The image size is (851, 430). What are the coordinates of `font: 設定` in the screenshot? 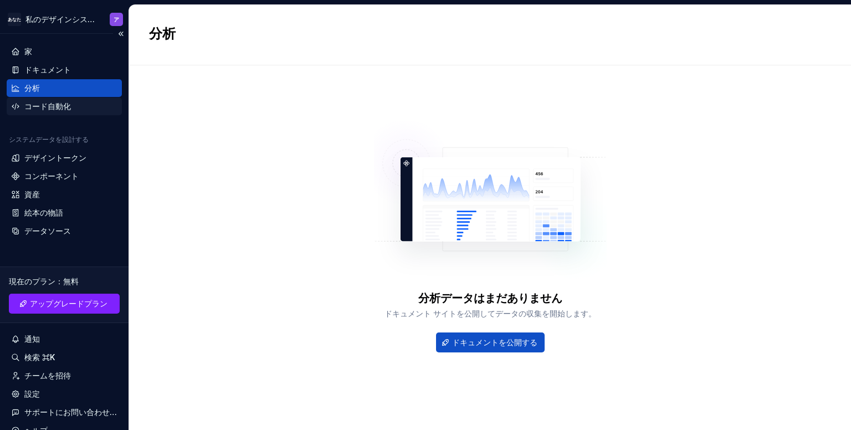 It's located at (32, 393).